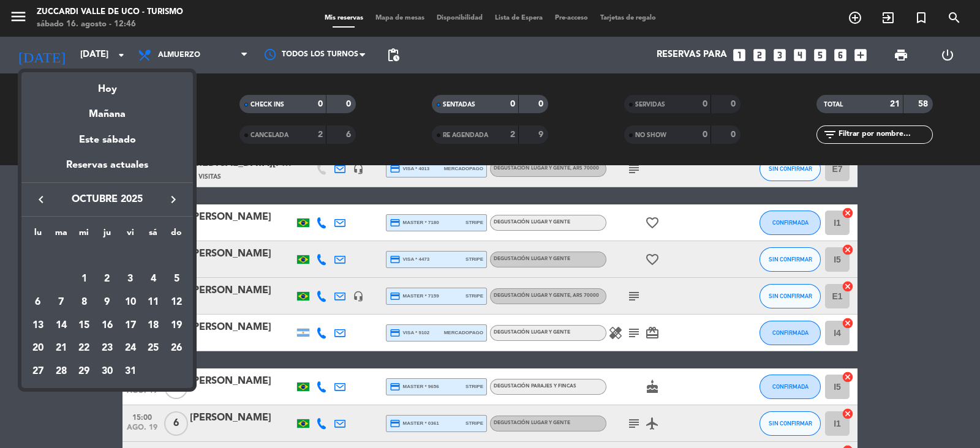  I want to click on div: 20, so click(38, 349).